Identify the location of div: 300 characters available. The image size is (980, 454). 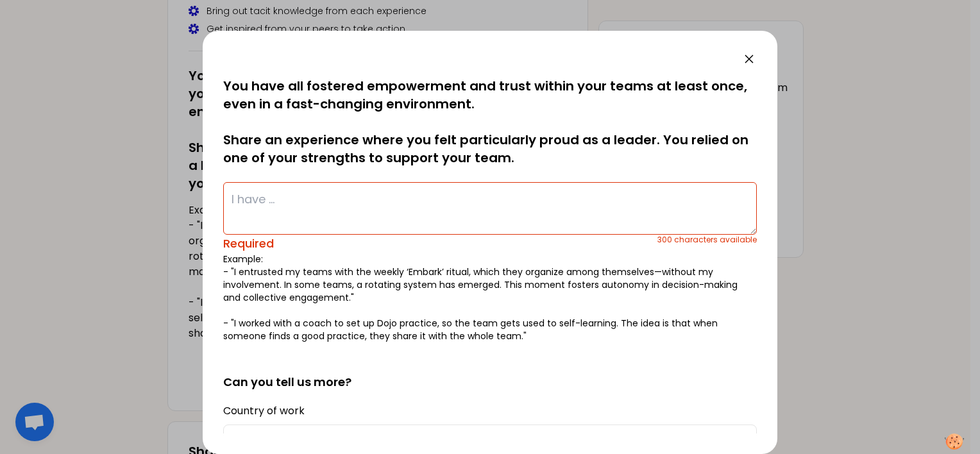
(707, 243).